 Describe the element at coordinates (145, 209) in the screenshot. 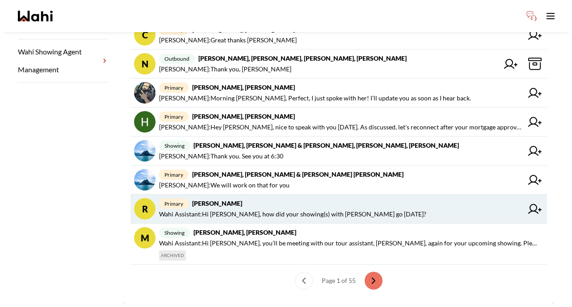

I see `div: R` at that location.